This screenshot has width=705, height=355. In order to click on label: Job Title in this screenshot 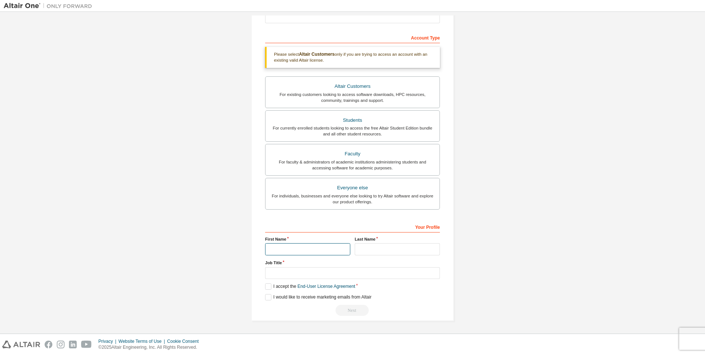, I will do `click(352, 263)`.